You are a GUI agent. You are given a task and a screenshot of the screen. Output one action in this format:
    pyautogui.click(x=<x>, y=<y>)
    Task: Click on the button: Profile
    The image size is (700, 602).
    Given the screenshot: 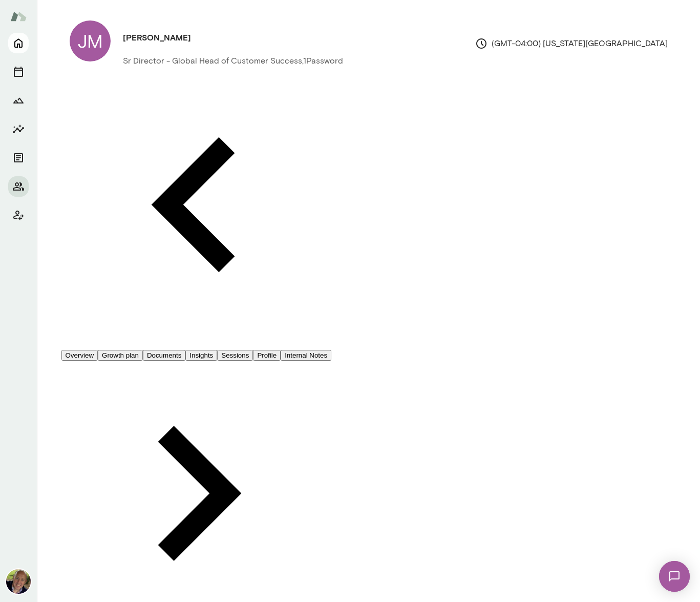 What is the action you would take?
    pyautogui.click(x=266, y=355)
    